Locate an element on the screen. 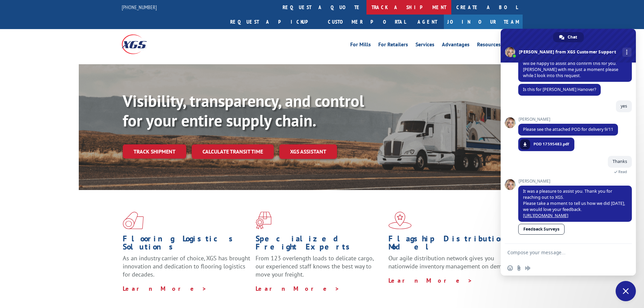 The image size is (644, 308). a: Advantages is located at coordinates (456, 46).